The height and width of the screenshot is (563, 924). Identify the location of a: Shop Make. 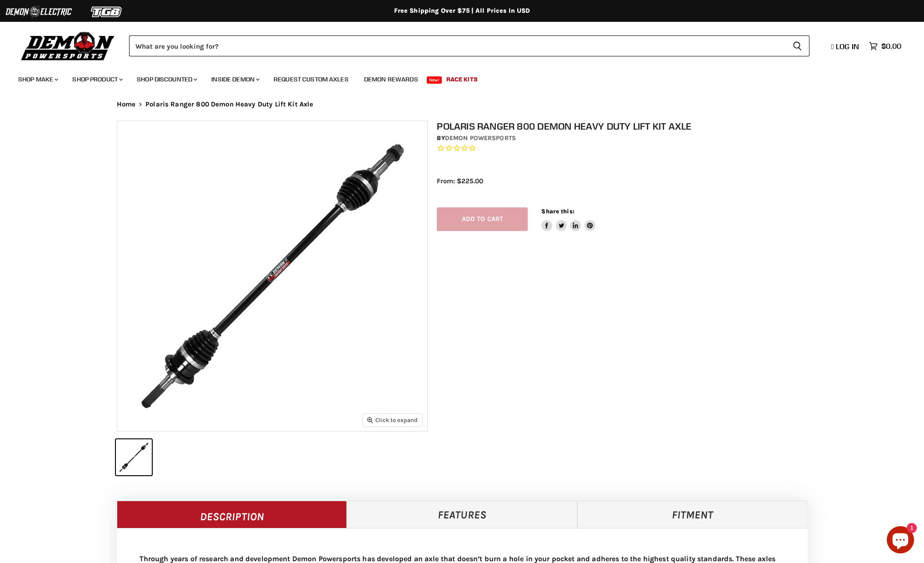
(37, 79).